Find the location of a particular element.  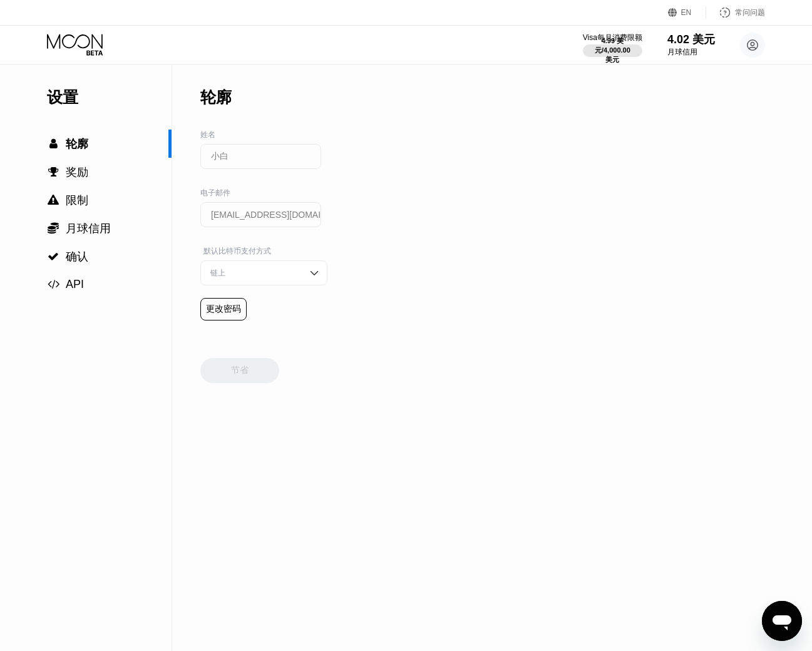

font: 确认 is located at coordinates (77, 257).